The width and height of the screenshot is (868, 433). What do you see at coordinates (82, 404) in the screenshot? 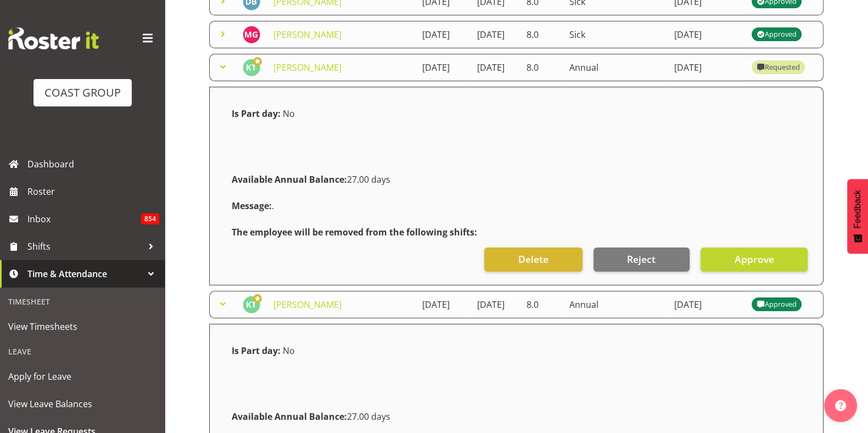
I see `a: View Leave Balances` at bounding box center [82, 404].